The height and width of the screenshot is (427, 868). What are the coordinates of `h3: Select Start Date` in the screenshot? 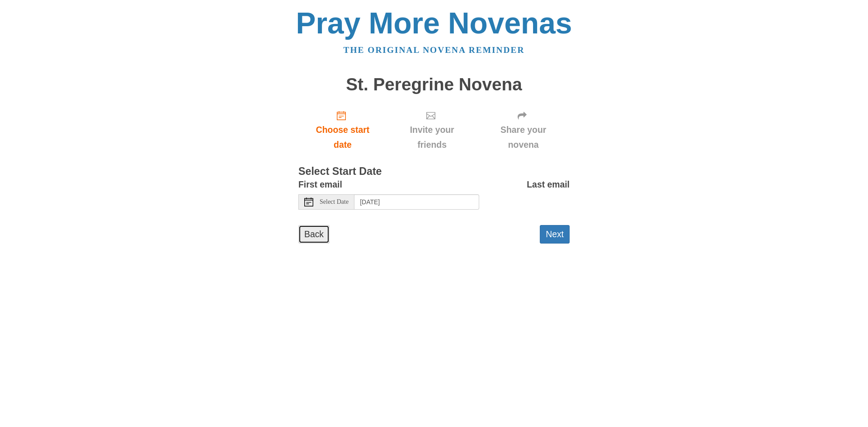 It's located at (434, 172).